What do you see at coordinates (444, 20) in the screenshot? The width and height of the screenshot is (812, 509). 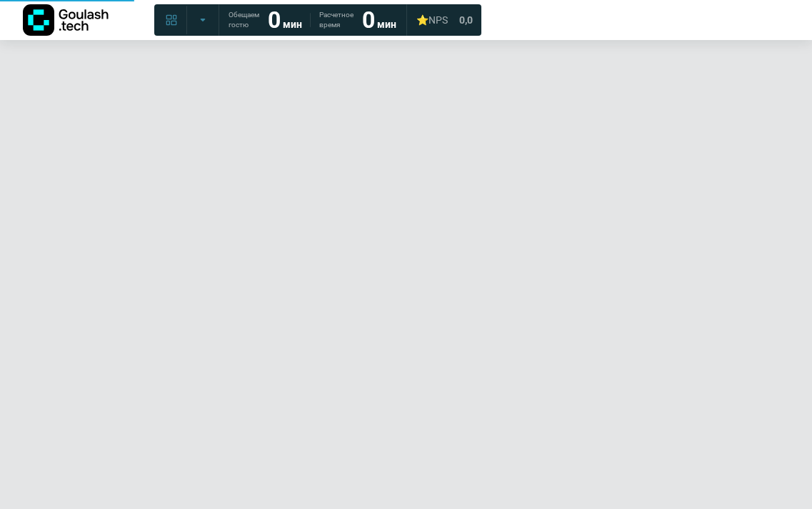 I see `a: ⭐NPS 0,0` at bounding box center [444, 20].